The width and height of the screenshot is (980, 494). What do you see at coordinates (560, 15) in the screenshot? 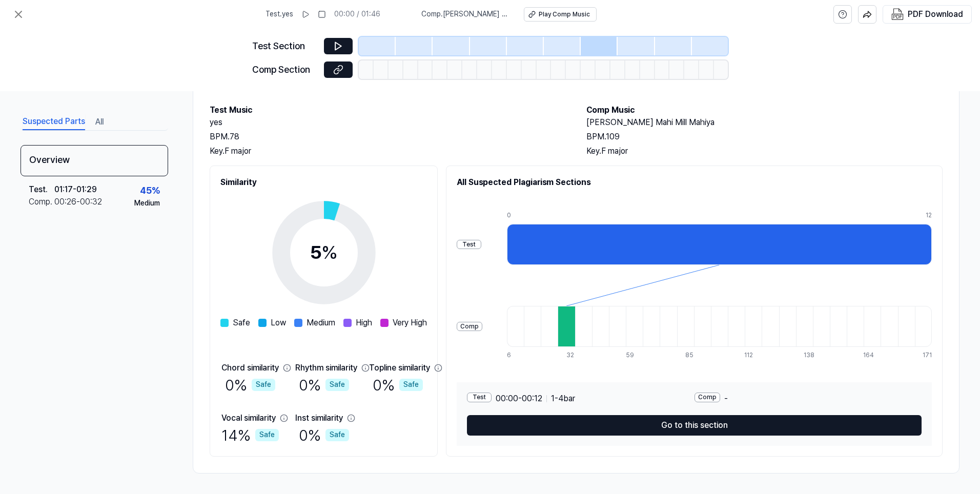
I see `button: Play Comp Music` at bounding box center [560, 15].